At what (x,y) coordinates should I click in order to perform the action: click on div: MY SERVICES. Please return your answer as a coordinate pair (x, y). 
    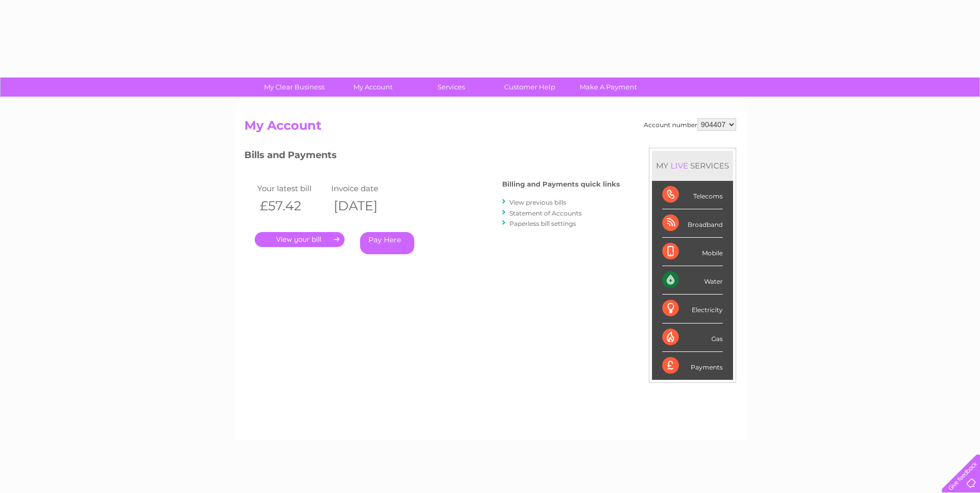
    Looking at the image, I should click on (692, 165).